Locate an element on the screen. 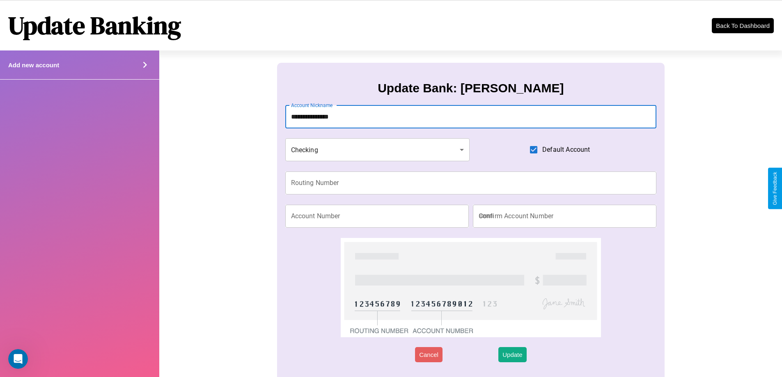  span: Default Account is located at coordinates (566, 150).